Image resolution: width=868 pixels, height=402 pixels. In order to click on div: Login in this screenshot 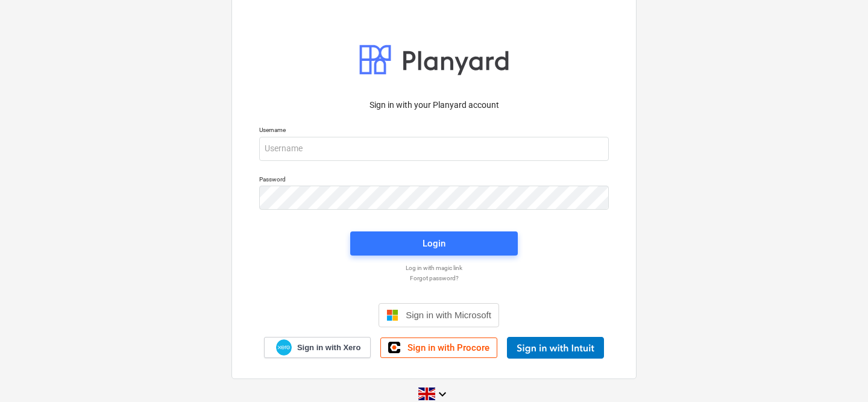, I will do `click(434, 244)`.